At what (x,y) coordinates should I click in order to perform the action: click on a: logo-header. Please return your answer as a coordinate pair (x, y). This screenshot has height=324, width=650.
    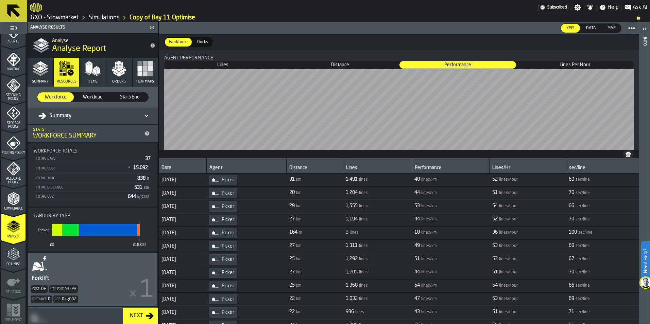
    Looking at the image, I should click on (36, 7).